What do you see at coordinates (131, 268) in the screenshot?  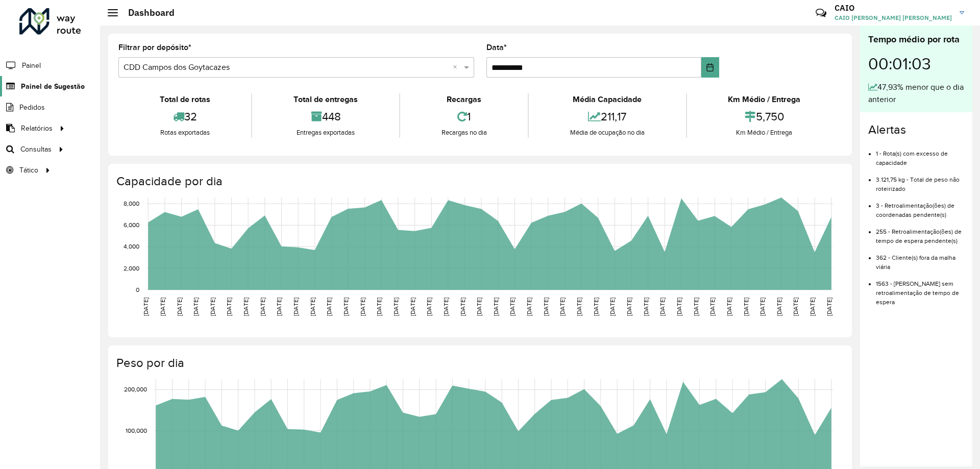 I see `text: 2,000` at bounding box center [131, 268].